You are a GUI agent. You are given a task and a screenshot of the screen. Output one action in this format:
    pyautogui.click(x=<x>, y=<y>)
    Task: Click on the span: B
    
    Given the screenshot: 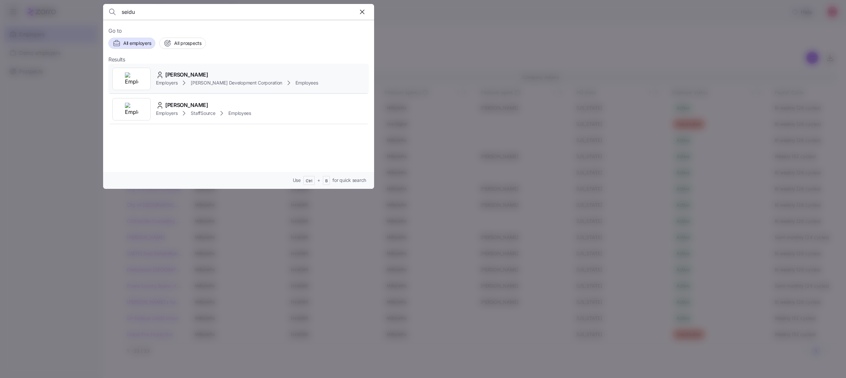 What is the action you would take?
    pyautogui.click(x=326, y=181)
    